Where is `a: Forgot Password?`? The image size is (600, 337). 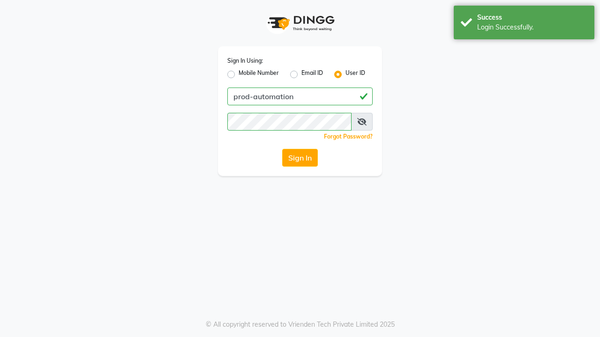
a: Forgot Password? is located at coordinates (348, 136).